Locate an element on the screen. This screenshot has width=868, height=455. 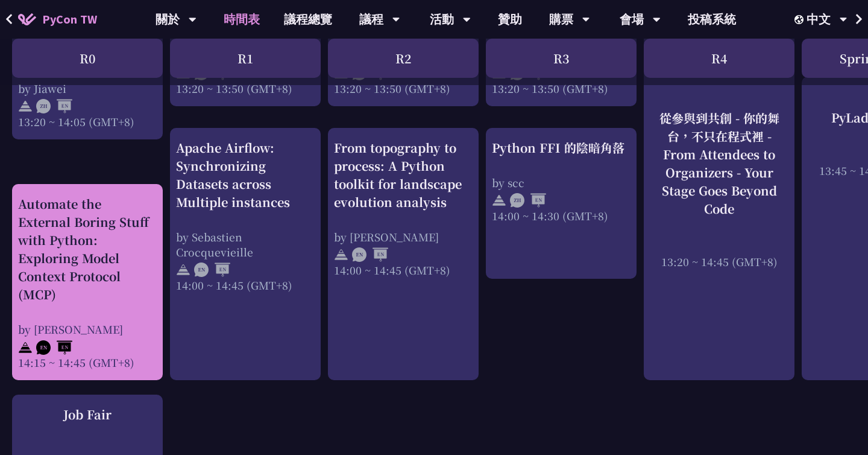
a: PyCon TW is located at coordinates (57, 20).